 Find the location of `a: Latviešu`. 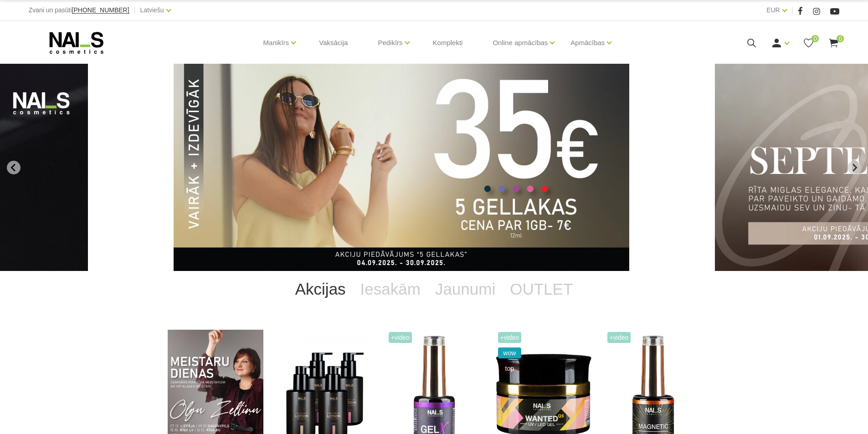

a: Latviešu is located at coordinates (152, 10).